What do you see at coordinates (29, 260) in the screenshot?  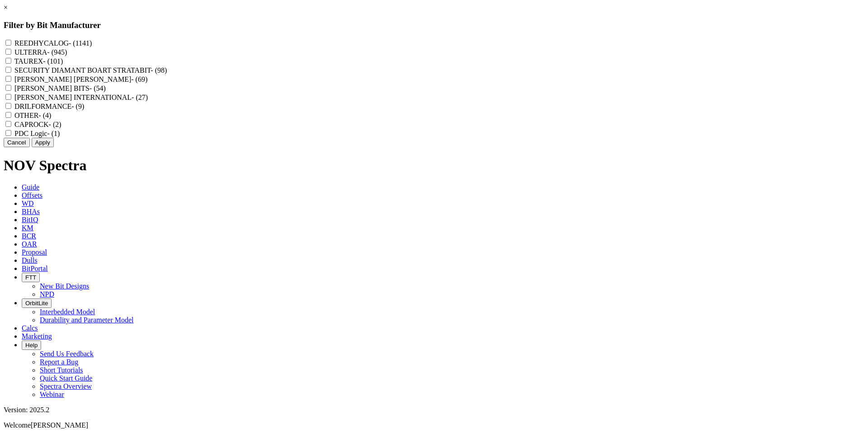 I see `span: Dulls` at bounding box center [29, 260].